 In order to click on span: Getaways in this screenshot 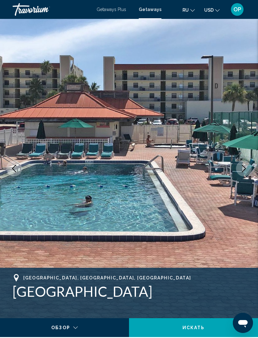, I will do `click(150, 9)`.